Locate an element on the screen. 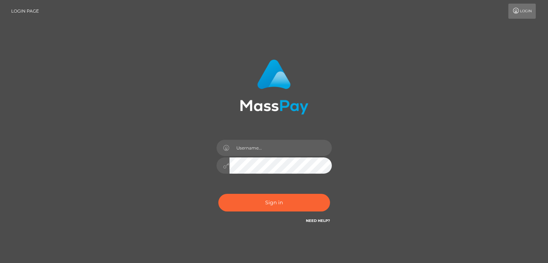 The height and width of the screenshot is (263, 548). button: Sign in is located at coordinates (274, 203).